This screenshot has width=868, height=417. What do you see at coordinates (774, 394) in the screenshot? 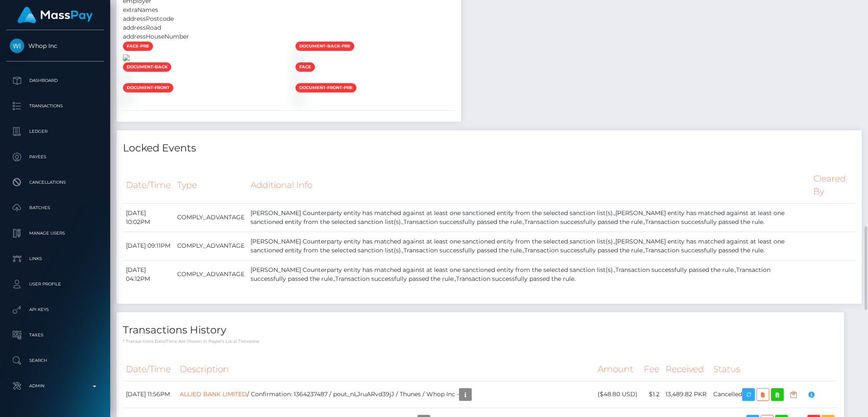
I see `td: Cancelled` at bounding box center [774, 394].